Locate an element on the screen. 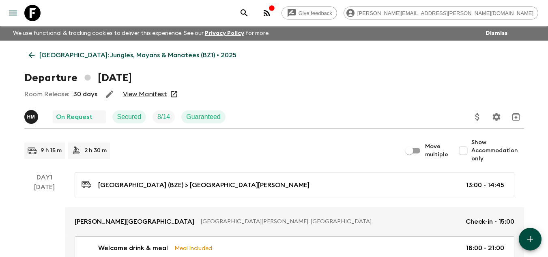 The image size is (548, 257). p: Day 1 is located at coordinates (45, 177).